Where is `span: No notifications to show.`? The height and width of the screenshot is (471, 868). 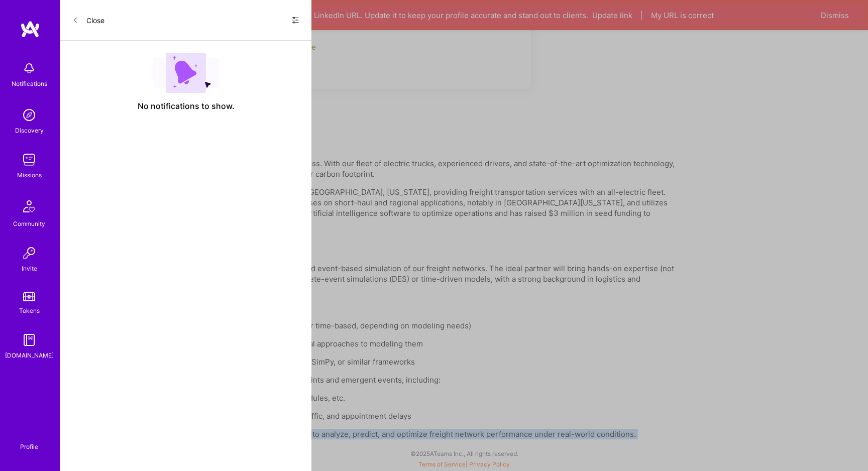 span: No notifications to show. is located at coordinates (186, 106).